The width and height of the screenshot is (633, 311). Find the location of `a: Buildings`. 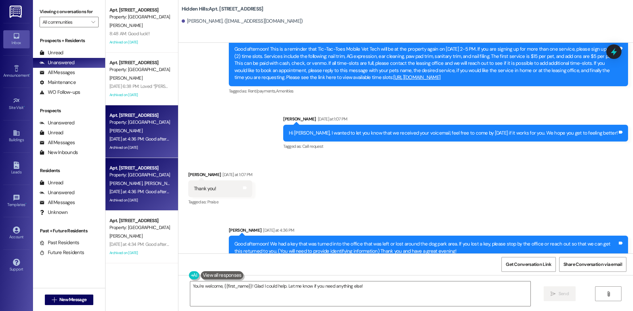

a: Buildings is located at coordinates (16, 136).